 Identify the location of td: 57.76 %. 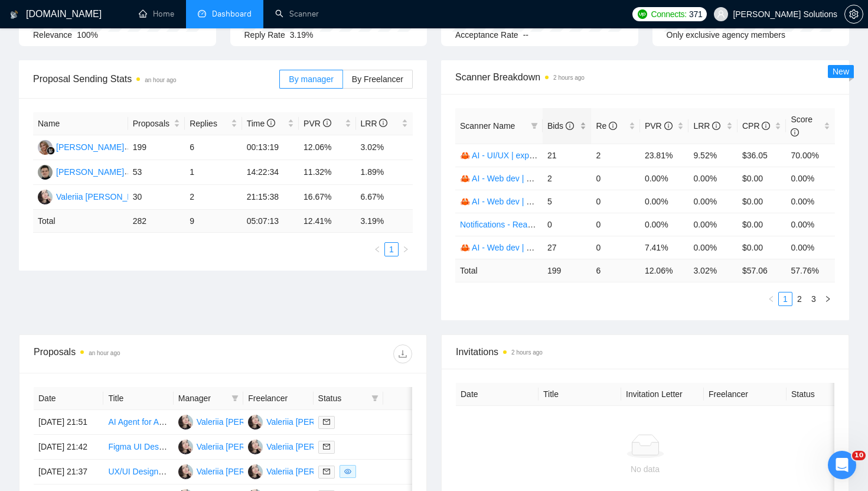
(810, 270).